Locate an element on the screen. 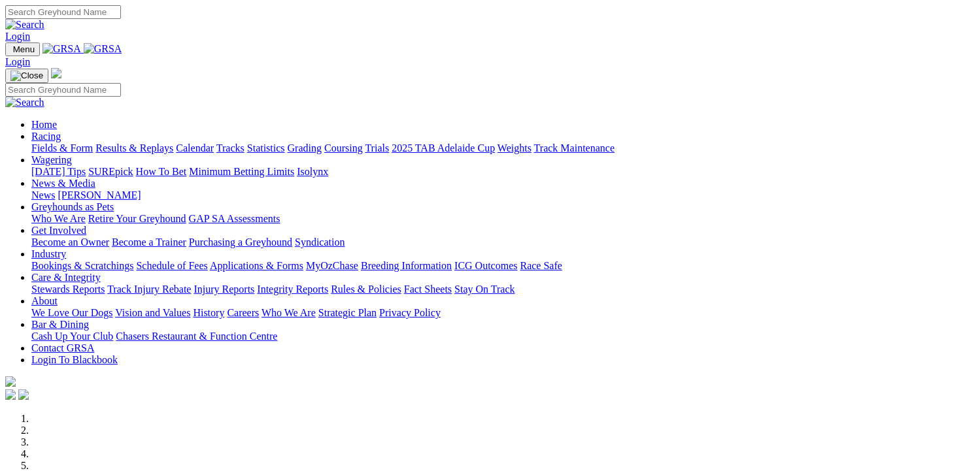  a: Wagering is located at coordinates (51, 159).